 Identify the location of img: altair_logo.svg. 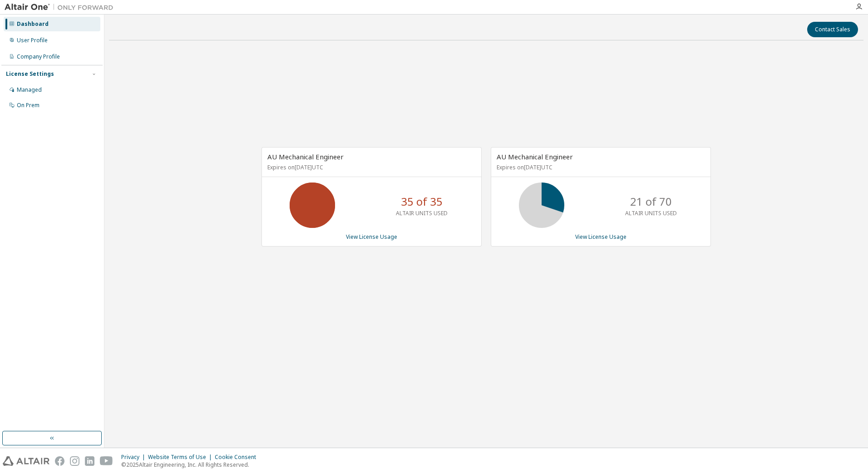
(26, 460).